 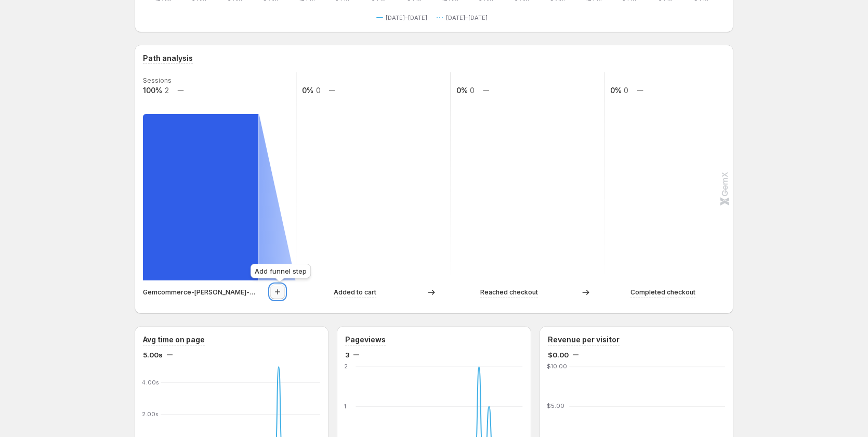 I want to click on text: 2.00s, so click(x=150, y=414).